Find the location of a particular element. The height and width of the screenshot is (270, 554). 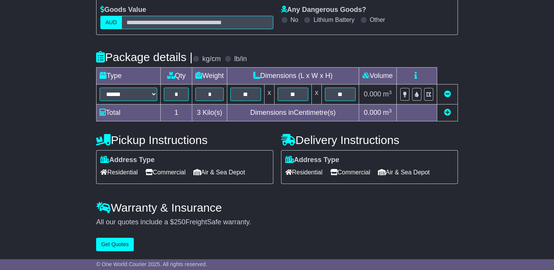

h4: Warranty & Insurance is located at coordinates (277, 208).